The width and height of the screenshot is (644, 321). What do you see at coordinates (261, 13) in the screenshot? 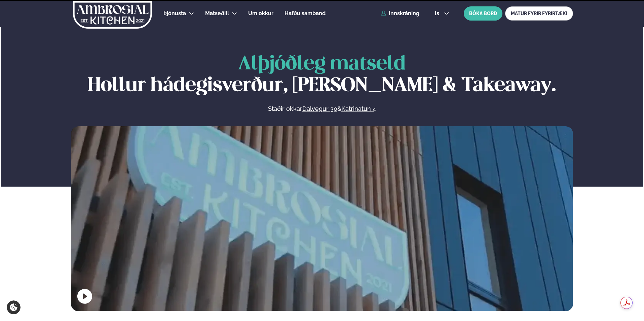
I see `span: Um okkur` at bounding box center [261, 13].